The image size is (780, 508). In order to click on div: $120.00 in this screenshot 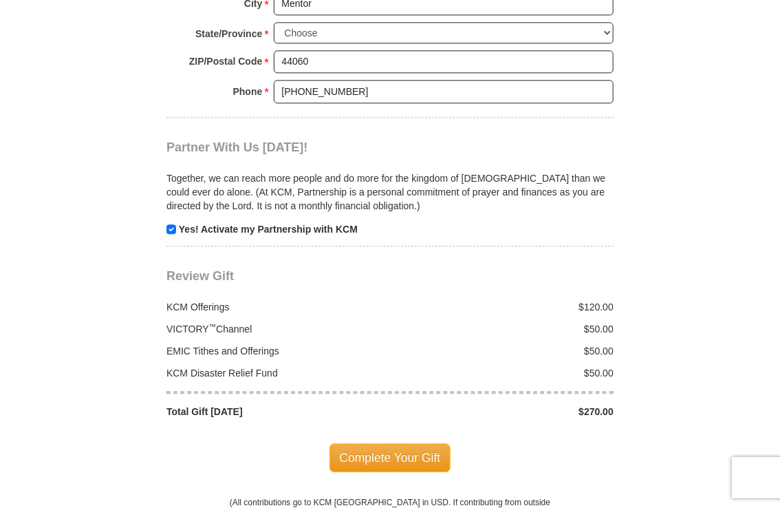, I will do `click(506, 307)`.